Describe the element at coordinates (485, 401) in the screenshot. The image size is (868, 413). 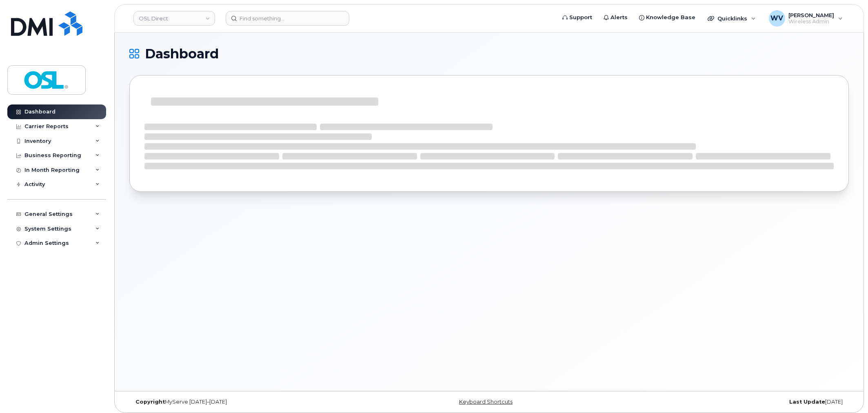
I see `a: Keyboard Shortcuts` at that location.